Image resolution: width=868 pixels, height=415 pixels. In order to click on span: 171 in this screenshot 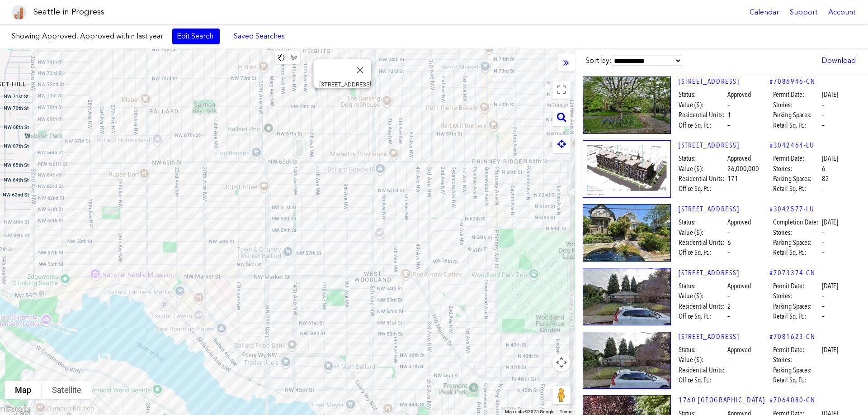, I will do `click(733, 179)`.